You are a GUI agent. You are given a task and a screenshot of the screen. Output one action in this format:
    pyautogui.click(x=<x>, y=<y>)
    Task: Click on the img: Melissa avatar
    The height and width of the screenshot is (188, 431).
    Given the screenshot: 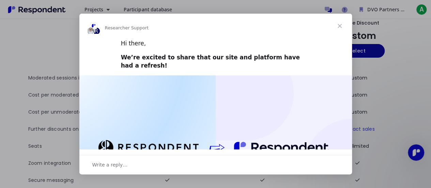 What is the action you would take?
    pyautogui.click(x=94, y=26)
    